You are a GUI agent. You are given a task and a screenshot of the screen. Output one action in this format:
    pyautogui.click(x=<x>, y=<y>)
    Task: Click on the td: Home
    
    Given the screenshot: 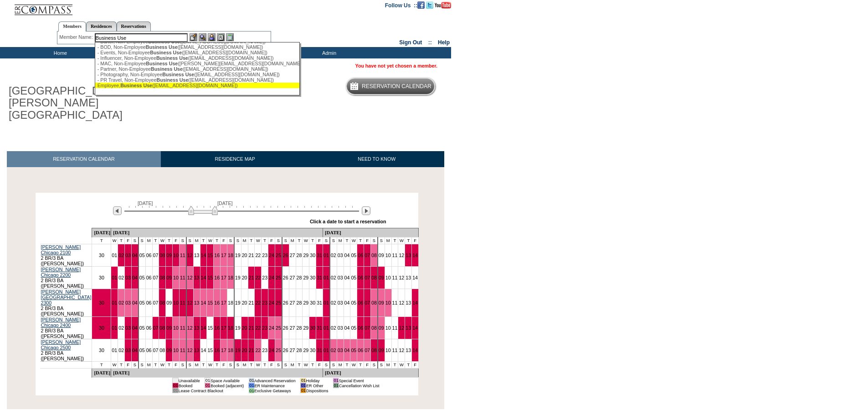 What is the action you would take?
    pyautogui.click(x=60, y=52)
    